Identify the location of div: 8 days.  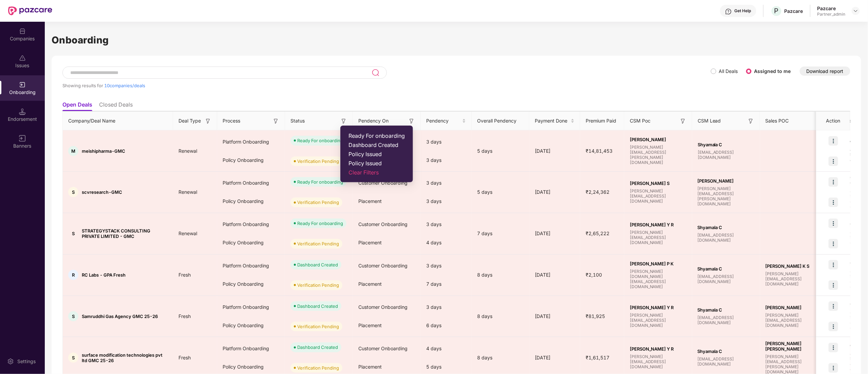
(501, 316).